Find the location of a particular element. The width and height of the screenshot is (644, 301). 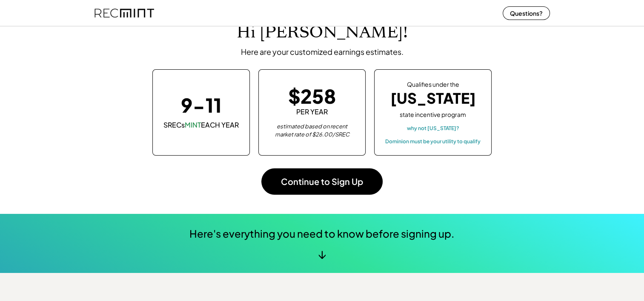

div: Here are your customized earnings estimates. is located at coordinates (322, 51).